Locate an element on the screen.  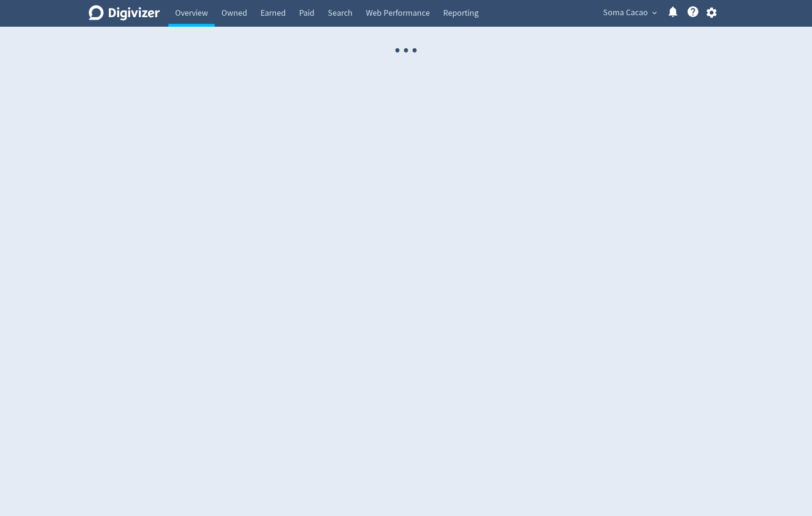
span: Soma Cacao is located at coordinates (625, 12).